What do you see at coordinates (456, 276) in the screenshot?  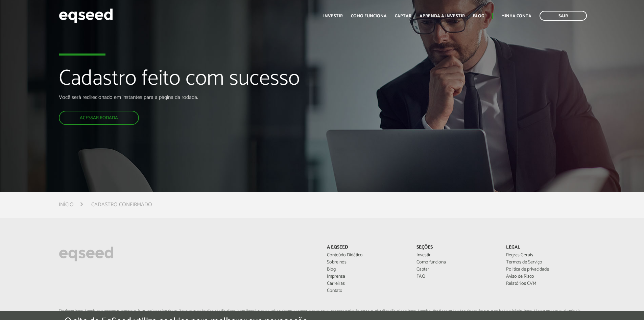 I see `a: FAQ` at bounding box center [456, 276].